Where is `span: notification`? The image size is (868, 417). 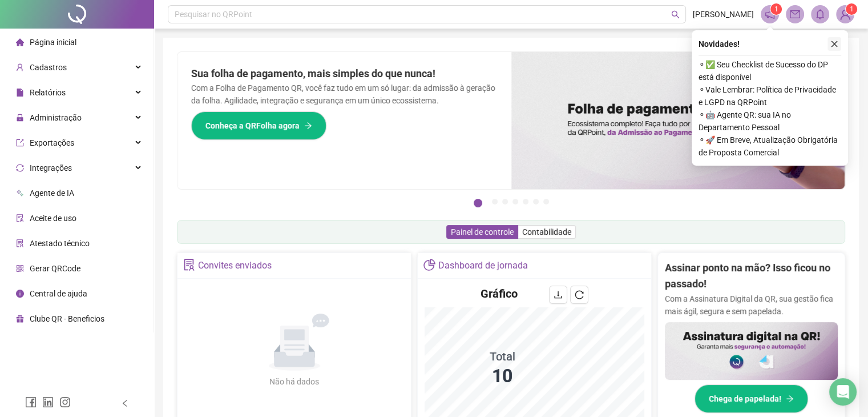 span: notification is located at coordinates (770, 14).